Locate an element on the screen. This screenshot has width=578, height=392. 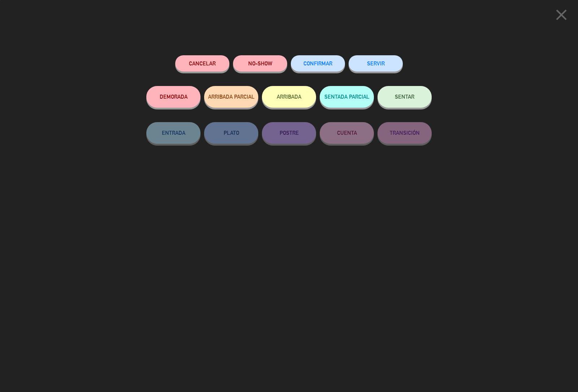
button: SENTAR is located at coordinates (404, 97).